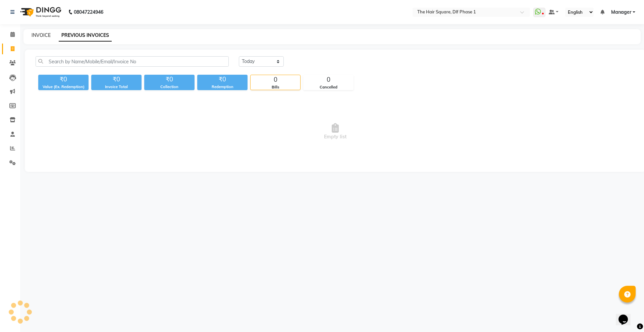 The width and height of the screenshot is (644, 332). Describe the element at coordinates (63, 87) in the screenshot. I see `div: Value (Ex. Redemption)` at that location.